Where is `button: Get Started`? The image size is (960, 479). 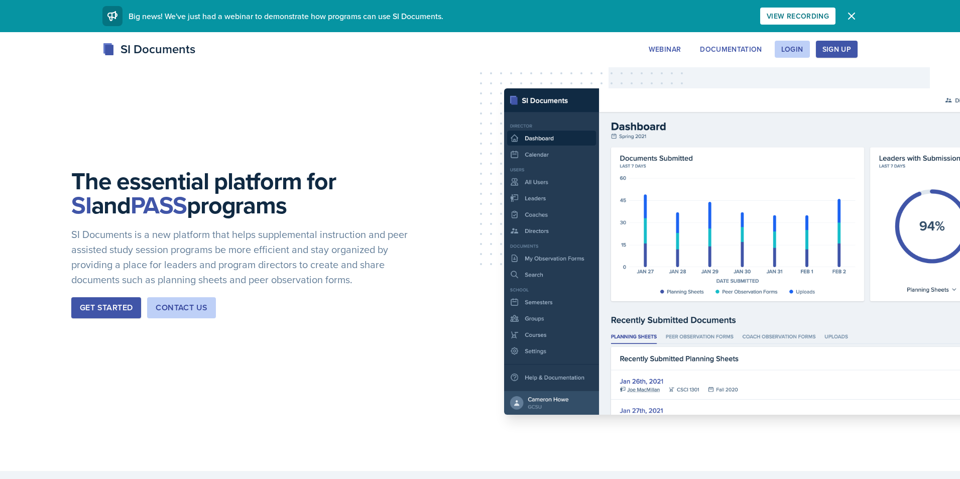
button: Get Started is located at coordinates (106, 308).